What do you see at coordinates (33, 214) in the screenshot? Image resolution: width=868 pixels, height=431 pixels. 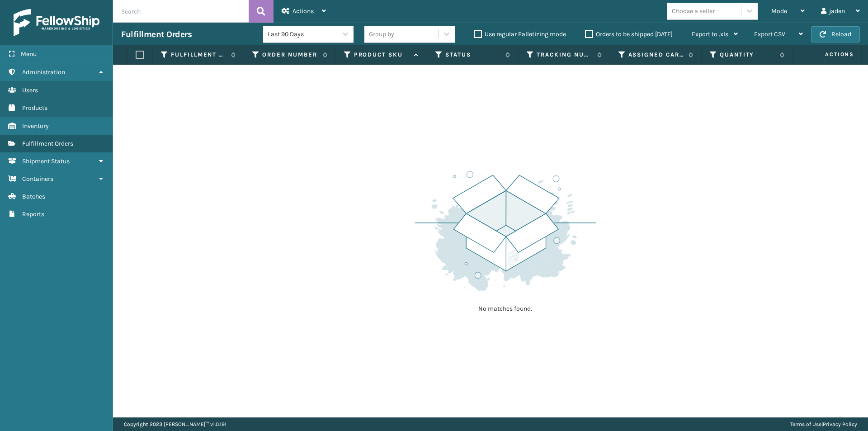 I see `span: Reports` at bounding box center [33, 214].